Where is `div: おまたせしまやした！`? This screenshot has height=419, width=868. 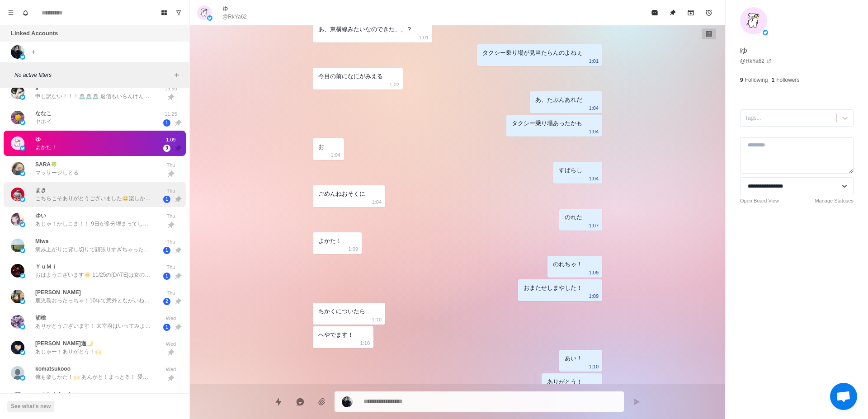
div: おまたせしまやした！ is located at coordinates (553, 288).